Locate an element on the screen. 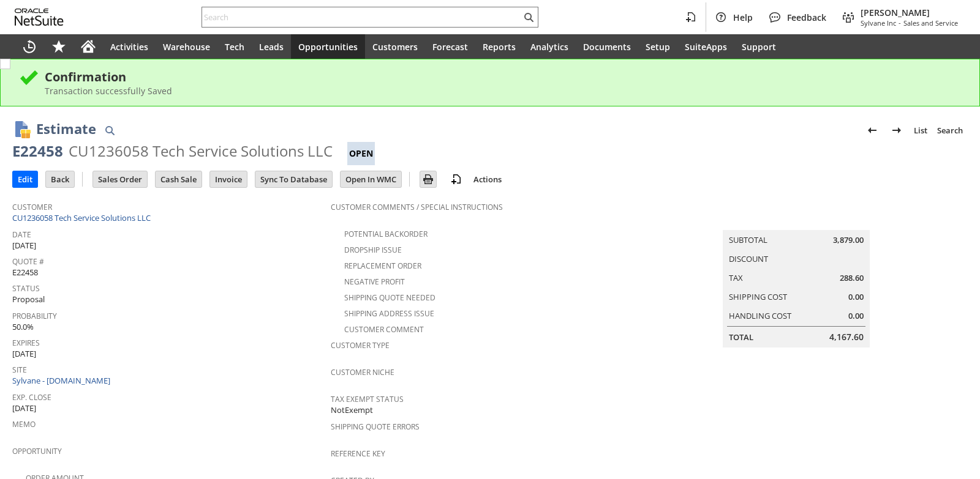  a: Dropship Issue is located at coordinates (373, 249).